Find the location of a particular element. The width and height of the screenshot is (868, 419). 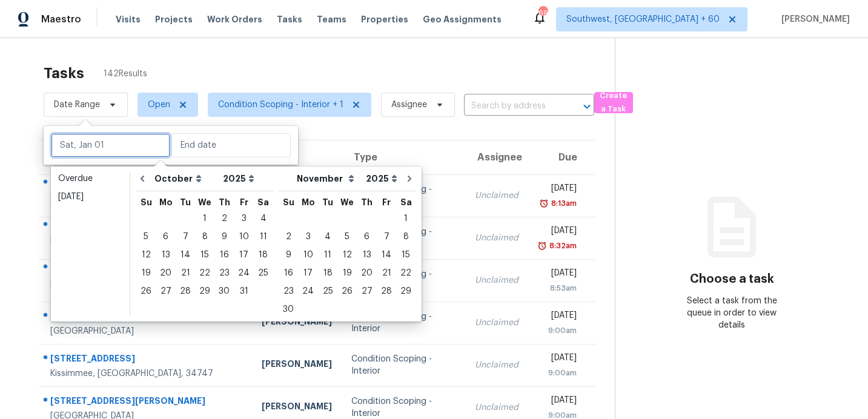

div: 2 is located at coordinates (224, 218).